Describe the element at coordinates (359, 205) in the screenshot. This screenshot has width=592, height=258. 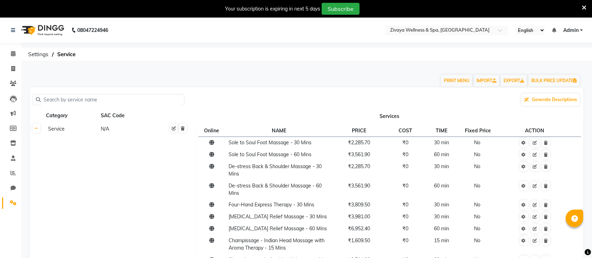
I see `span: ₹3,809.50` at that location.